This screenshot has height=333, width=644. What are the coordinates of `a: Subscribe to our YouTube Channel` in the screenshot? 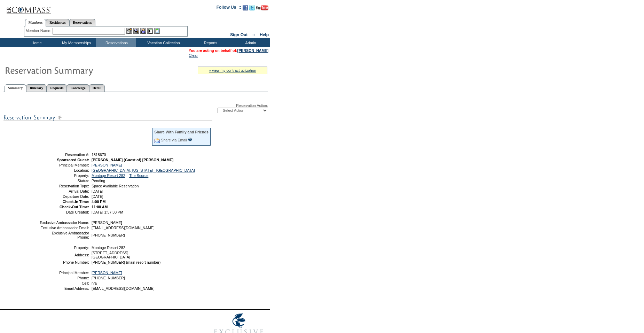 It's located at (262, 9).